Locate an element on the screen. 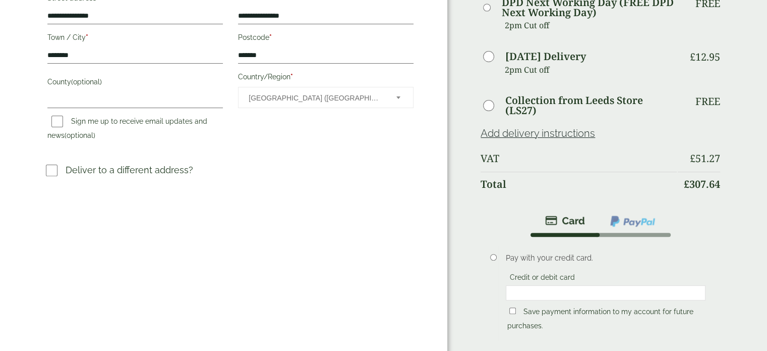 This screenshot has width=767, height=351. th: Total is located at coordinates (579, 184).